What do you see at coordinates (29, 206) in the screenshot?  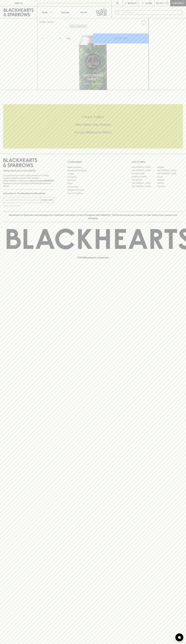 I see `p: We will never spam you` at bounding box center [29, 206].